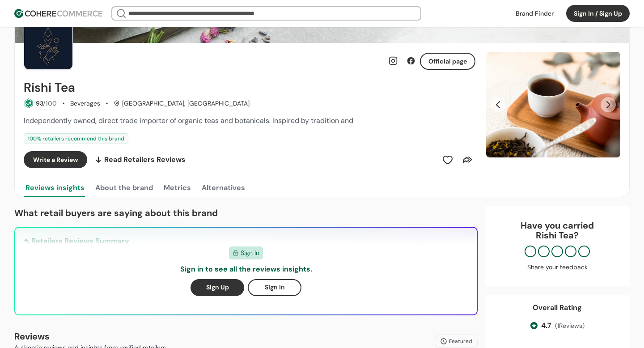 The width and height of the screenshot is (644, 348). Describe the element at coordinates (145, 159) in the screenshot. I see `span: Read Retailers Reviews` at that location.